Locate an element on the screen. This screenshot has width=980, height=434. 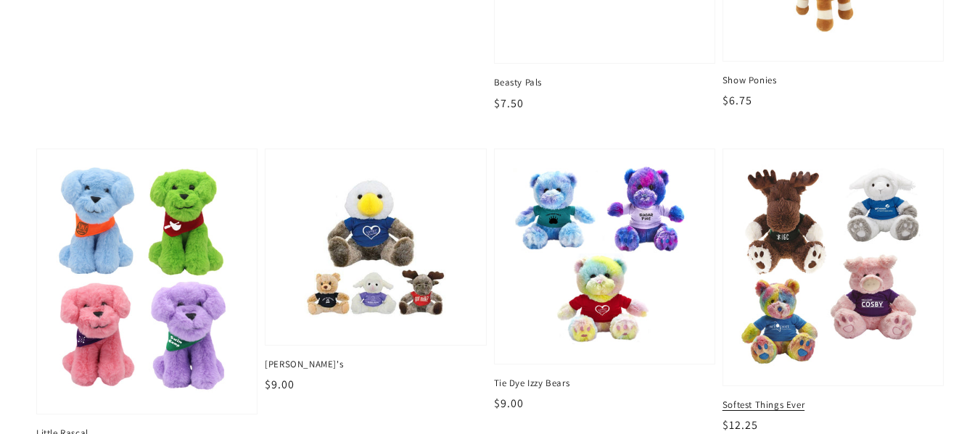
span: $12.25 is located at coordinates (740, 425).